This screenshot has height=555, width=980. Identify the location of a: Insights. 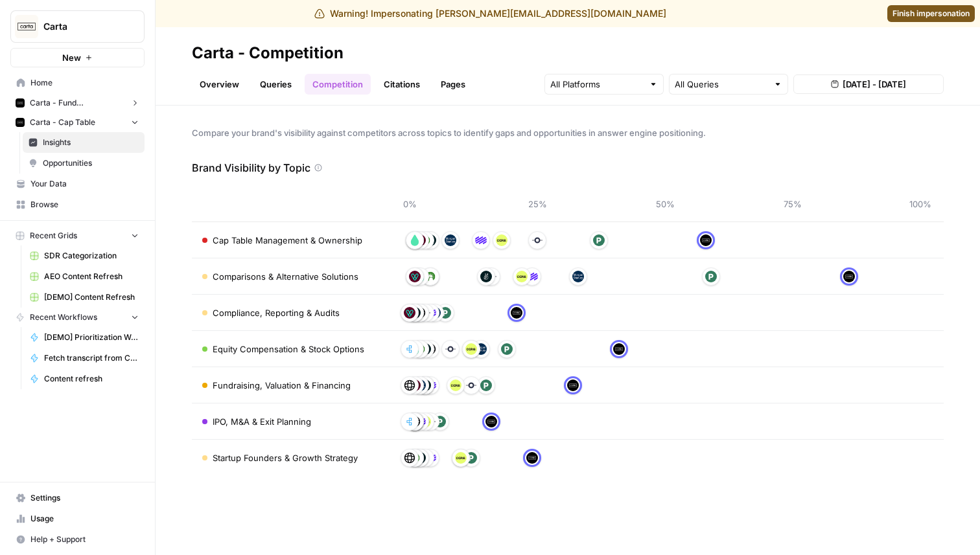
(84, 143).